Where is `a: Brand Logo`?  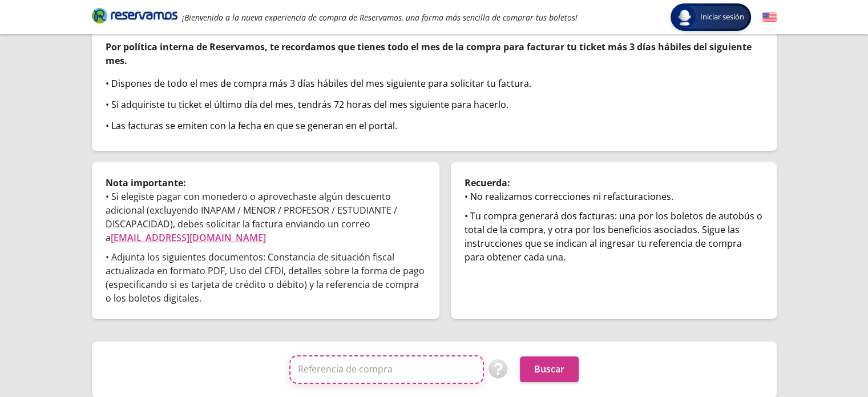 a: Brand Logo is located at coordinates (134, 17).